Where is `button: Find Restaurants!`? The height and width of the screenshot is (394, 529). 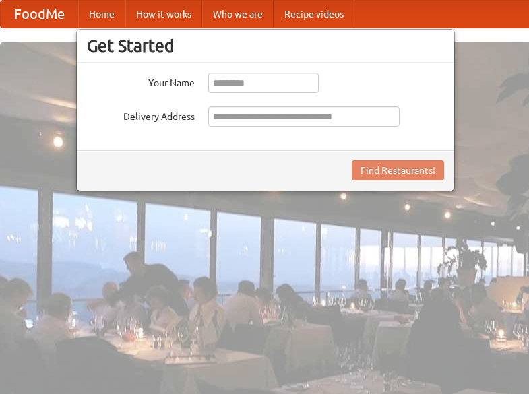 button: Find Restaurants! is located at coordinates (397, 170).